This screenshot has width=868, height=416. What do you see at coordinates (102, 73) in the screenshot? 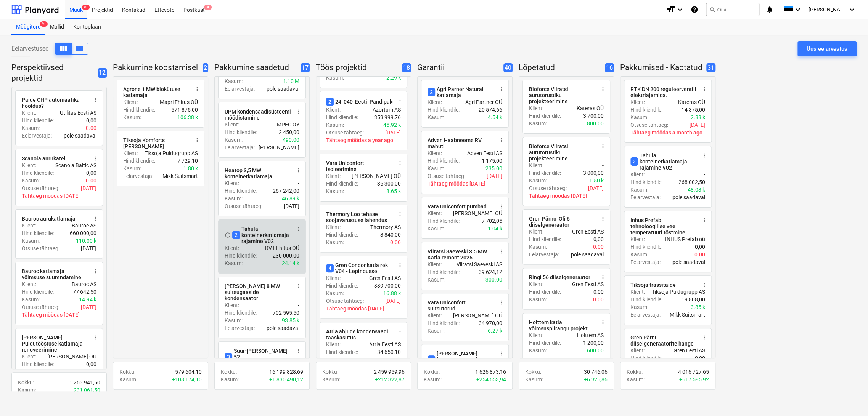
I see `span: 12` at bounding box center [102, 73].